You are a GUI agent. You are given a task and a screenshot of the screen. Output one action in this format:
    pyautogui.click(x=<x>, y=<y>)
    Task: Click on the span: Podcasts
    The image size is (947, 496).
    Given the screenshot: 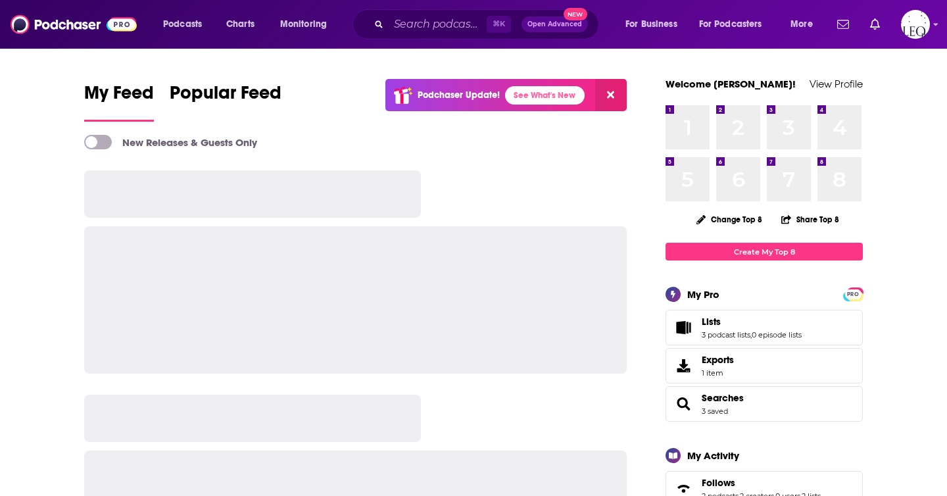 What is the action you would take?
    pyautogui.click(x=182, y=24)
    